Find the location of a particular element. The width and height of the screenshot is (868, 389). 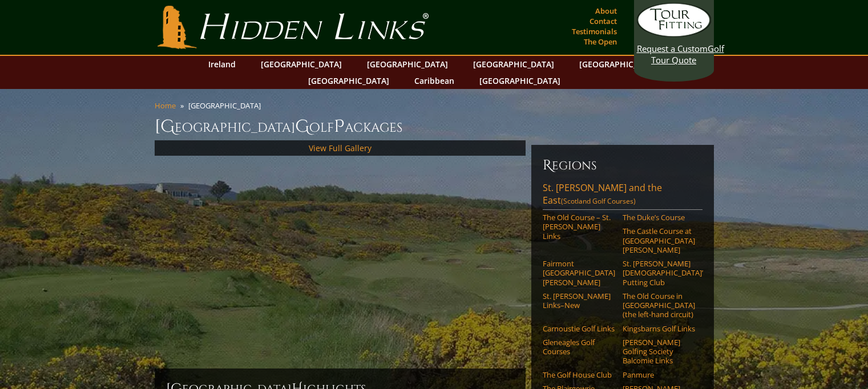

a: Home is located at coordinates (165, 105).